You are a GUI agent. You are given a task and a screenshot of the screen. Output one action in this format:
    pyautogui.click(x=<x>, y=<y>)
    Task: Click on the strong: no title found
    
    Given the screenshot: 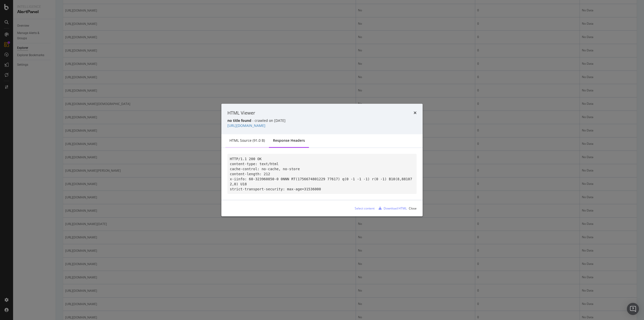 What is the action you would take?
    pyautogui.click(x=239, y=120)
    